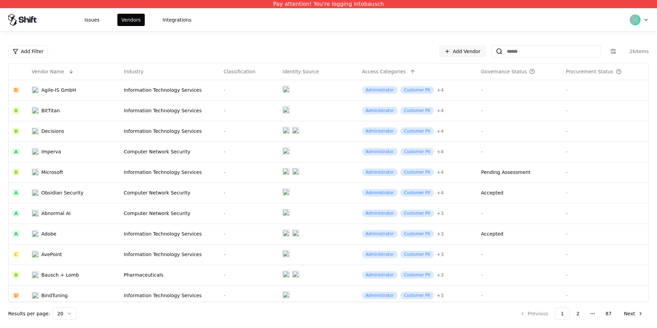 The width and height of the screenshot is (657, 328). I want to click on div: Accepted, so click(492, 234).